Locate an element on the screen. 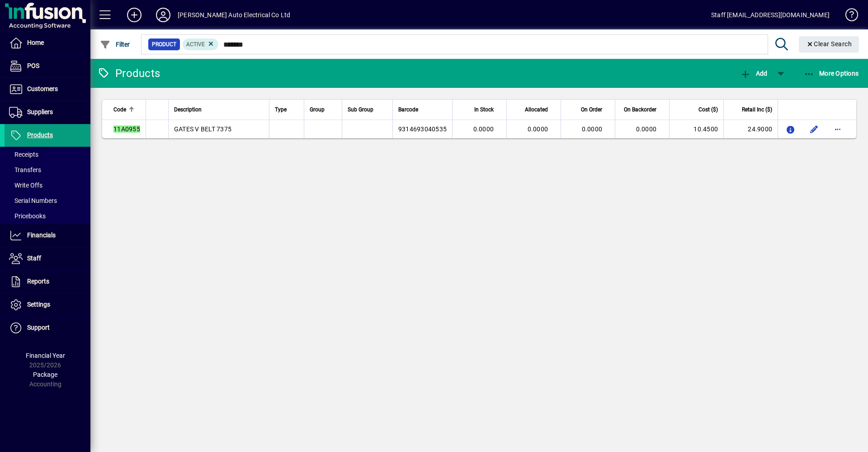  span: Type is located at coordinates (281, 109).